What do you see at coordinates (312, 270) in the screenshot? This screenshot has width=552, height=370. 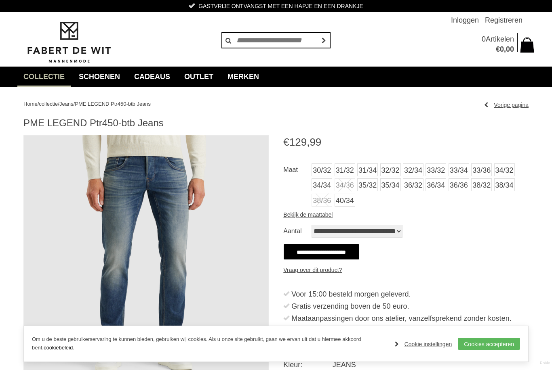 I see `a: Vraag over dit product?` at bounding box center [312, 270].